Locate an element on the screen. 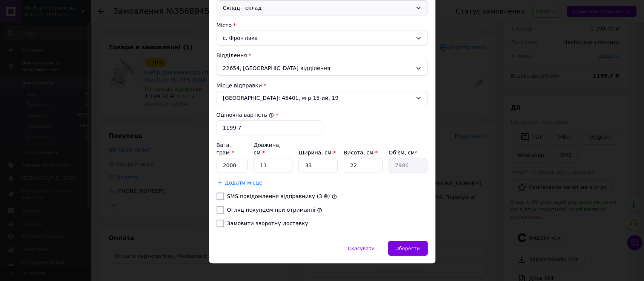  span: Скасувати is located at coordinates (361, 248).